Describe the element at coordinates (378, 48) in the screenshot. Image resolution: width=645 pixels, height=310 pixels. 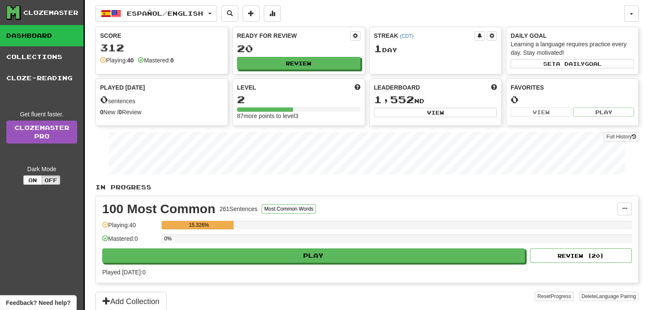
I see `span: 1` at that location.